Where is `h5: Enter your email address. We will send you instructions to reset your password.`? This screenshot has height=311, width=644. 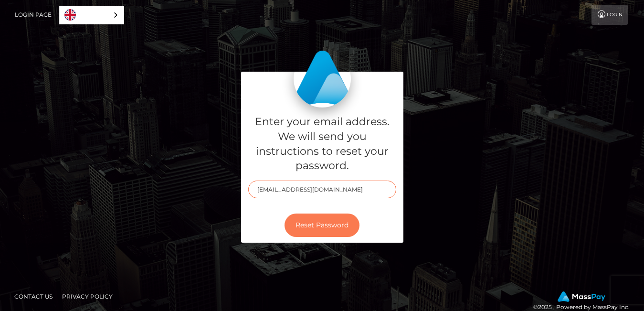 h5: Enter your email address. We will send you instructions to reset your password. is located at coordinates (322, 144).